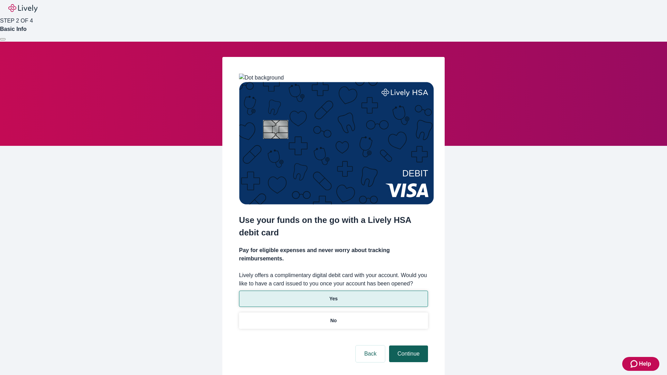 The width and height of the screenshot is (667, 375). What do you see at coordinates (408, 354) in the screenshot?
I see `button: Continue` at bounding box center [408, 354].